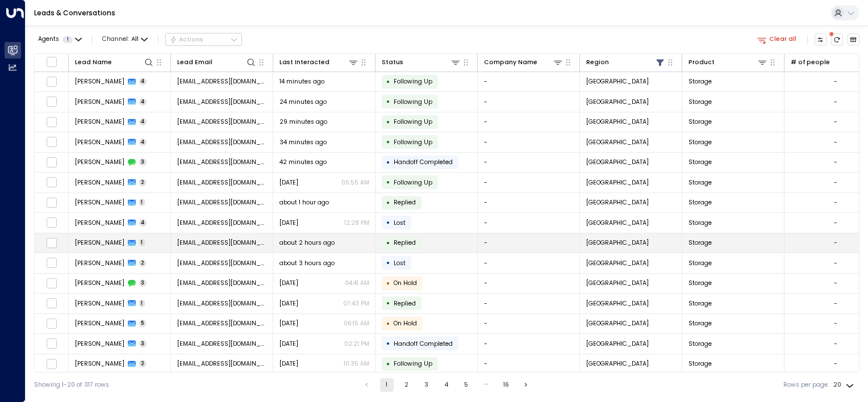  Describe the element at coordinates (48, 39) in the screenshot. I see `span: Agents` at that location.